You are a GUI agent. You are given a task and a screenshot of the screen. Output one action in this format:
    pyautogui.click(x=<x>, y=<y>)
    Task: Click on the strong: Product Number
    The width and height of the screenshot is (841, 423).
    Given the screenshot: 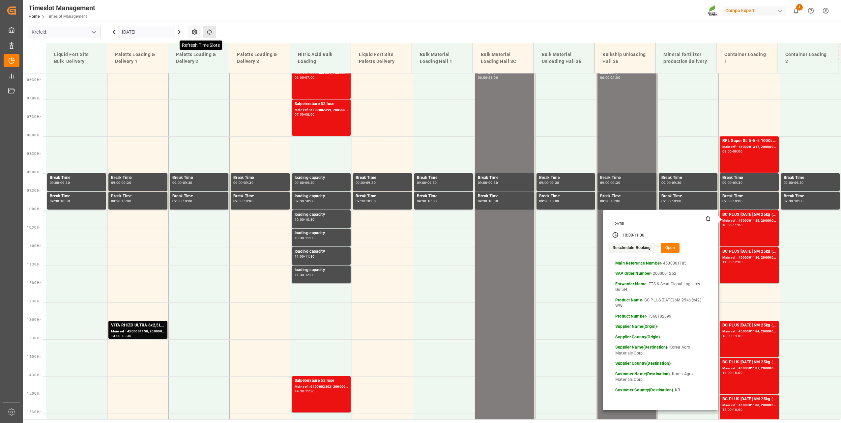 What is the action you would take?
    pyautogui.click(x=631, y=317)
    